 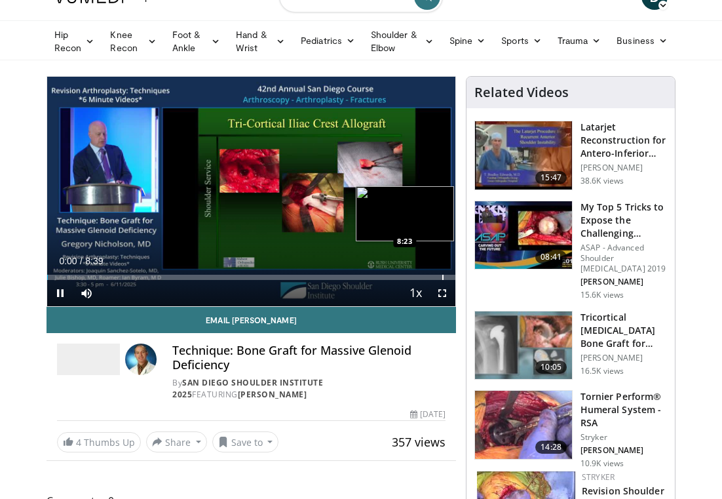 I want to click on div: Progress Bar, so click(x=251, y=277).